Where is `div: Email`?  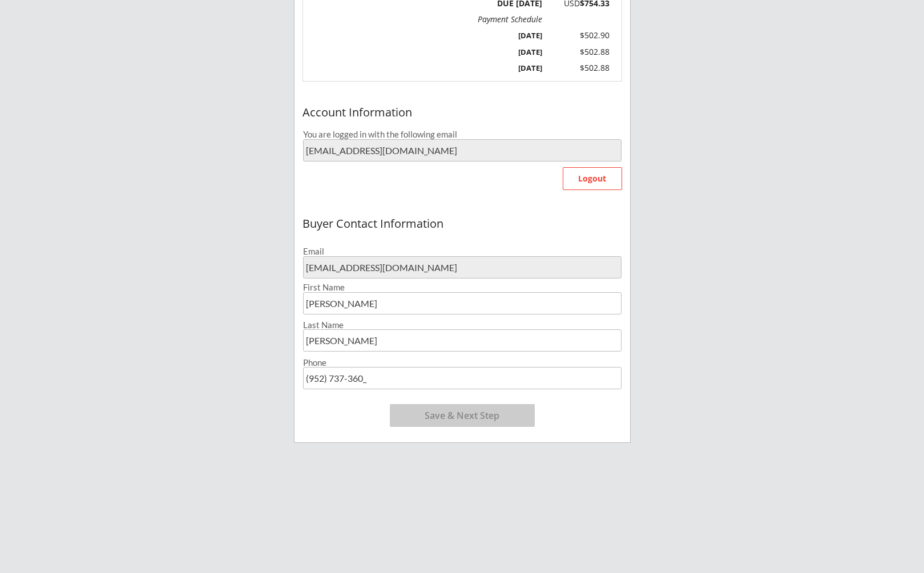 div: Email is located at coordinates (462, 251).